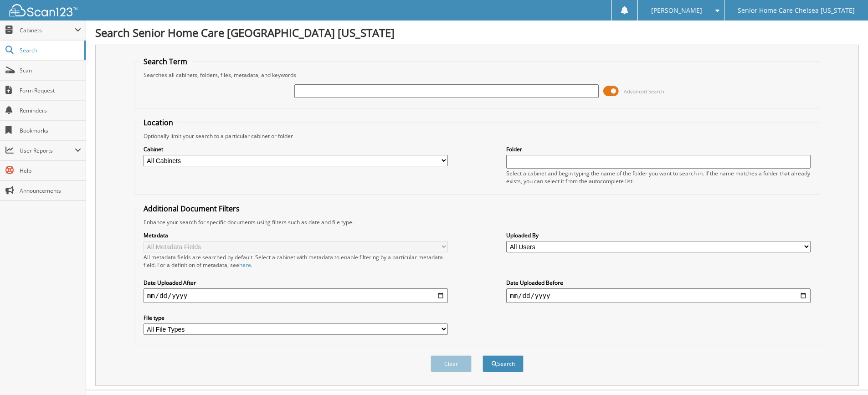  Describe the element at coordinates (296, 149) in the screenshot. I see `label: Cabinet` at that location.